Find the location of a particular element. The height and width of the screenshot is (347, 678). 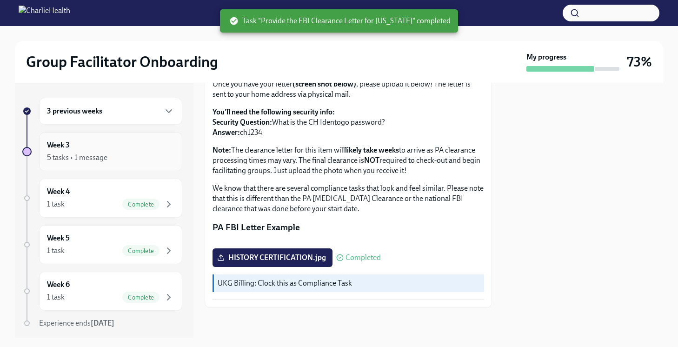

h6: Week 3 is located at coordinates (58, 145).